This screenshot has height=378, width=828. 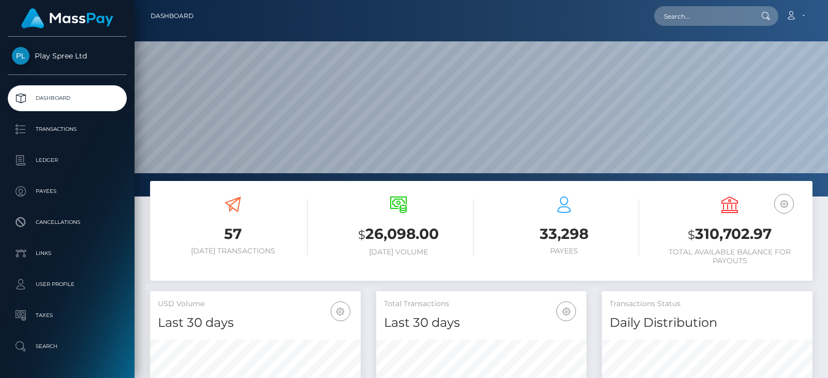 What do you see at coordinates (564, 251) in the screenshot?
I see `h6: Payees` at bounding box center [564, 251].